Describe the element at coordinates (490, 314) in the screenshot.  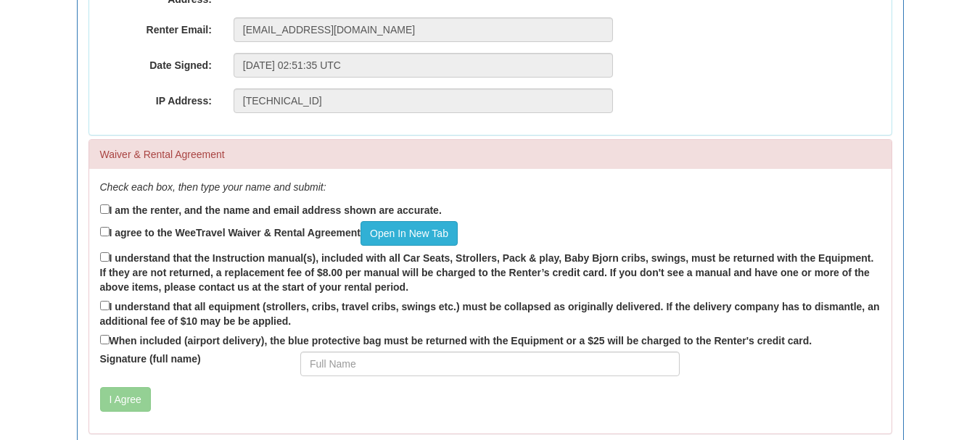
I see `label: I understand that all equipment (strollers, cribs, travel cribs, swings etc.) must be collapsed a...` at that location.